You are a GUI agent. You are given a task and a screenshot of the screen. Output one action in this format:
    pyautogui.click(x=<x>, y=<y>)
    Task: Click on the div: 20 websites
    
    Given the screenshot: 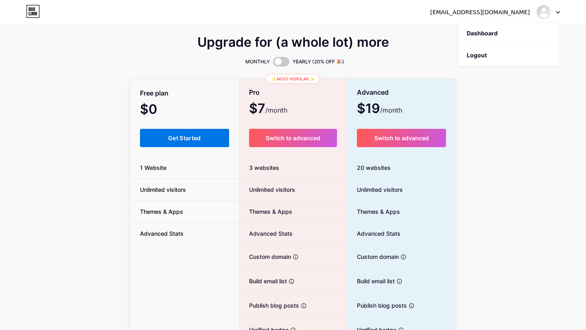 What is the action you would take?
    pyautogui.click(x=401, y=168)
    